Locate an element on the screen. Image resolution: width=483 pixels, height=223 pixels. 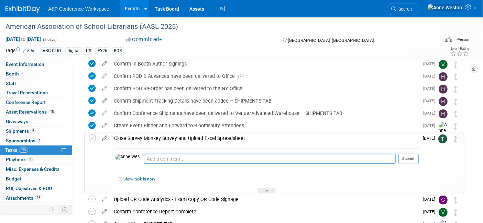
img: ExhibitDay is located at coordinates (23, 9).